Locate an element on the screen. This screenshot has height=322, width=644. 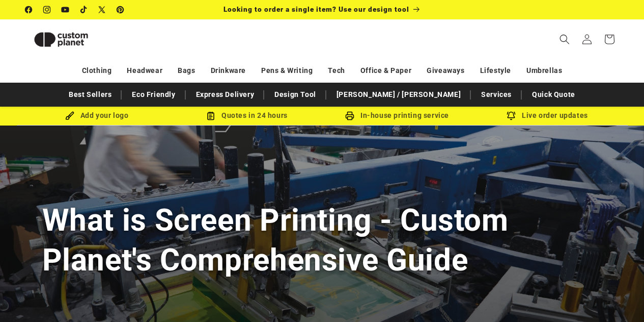
a: Lifestyle is located at coordinates (496, 70).